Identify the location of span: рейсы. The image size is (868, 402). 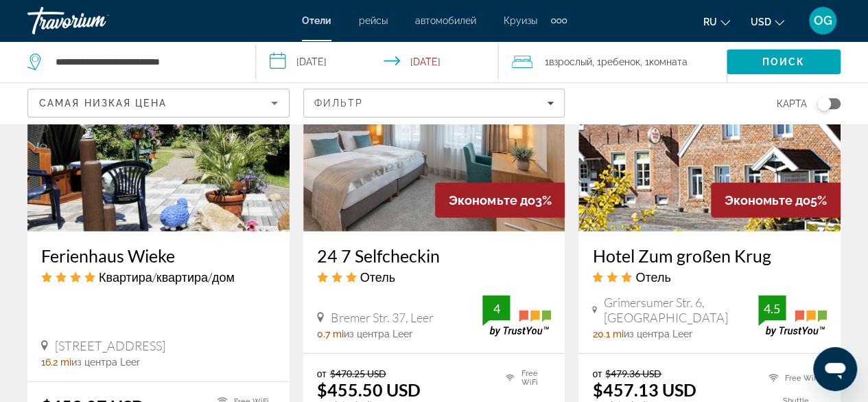
(373, 21).